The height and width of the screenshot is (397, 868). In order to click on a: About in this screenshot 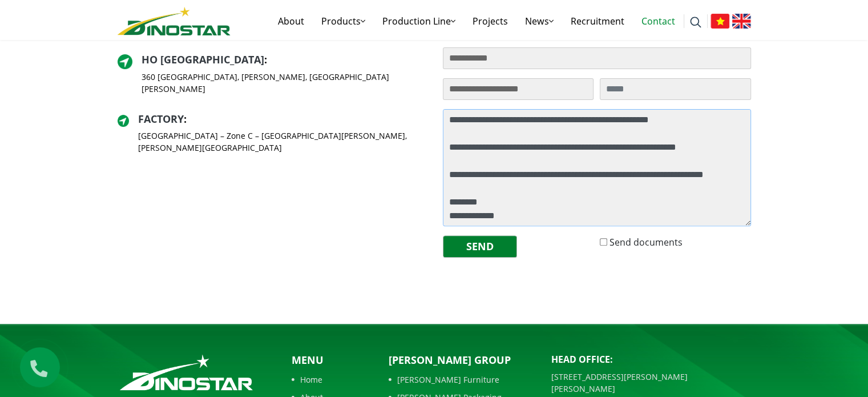, I will do `click(291, 21)`.